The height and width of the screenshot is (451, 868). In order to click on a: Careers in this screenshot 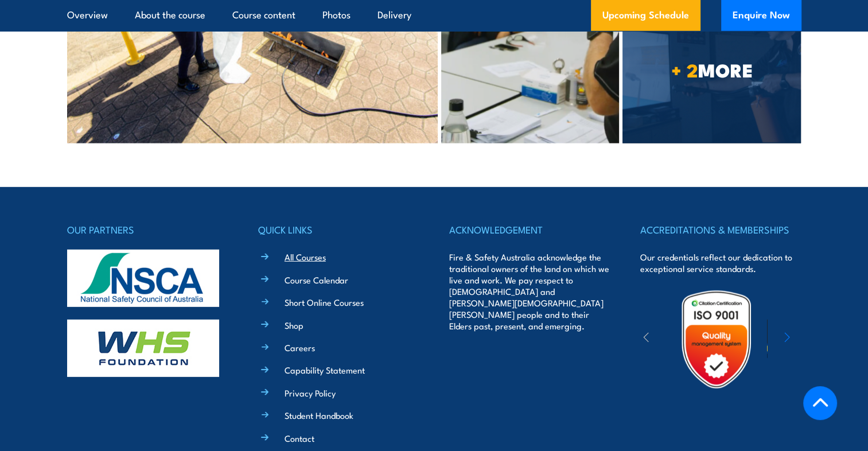, I will do `click(299, 347)`.